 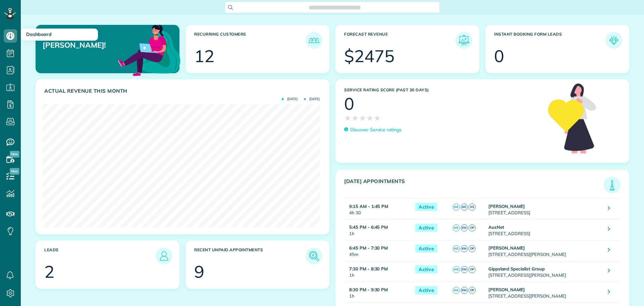 What do you see at coordinates (550, 40) in the screenshot?
I see `h3: Instant Booking Form Leads` at bounding box center [550, 40].